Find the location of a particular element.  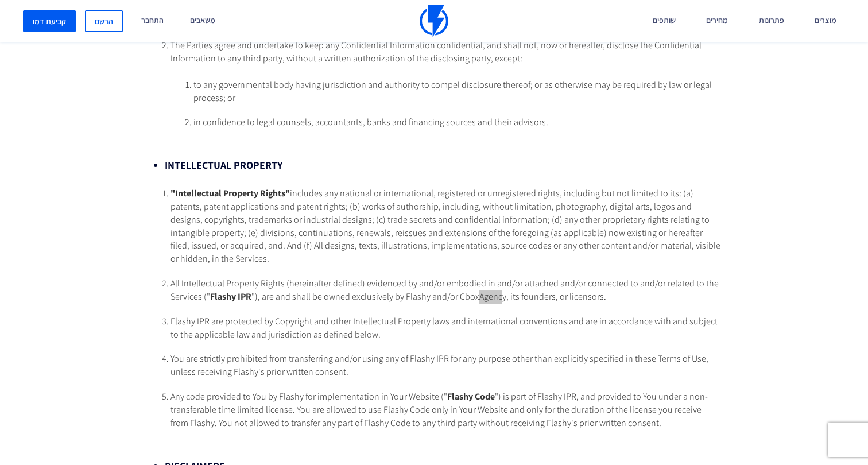

b: Flashy IPR is located at coordinates (231, 296).